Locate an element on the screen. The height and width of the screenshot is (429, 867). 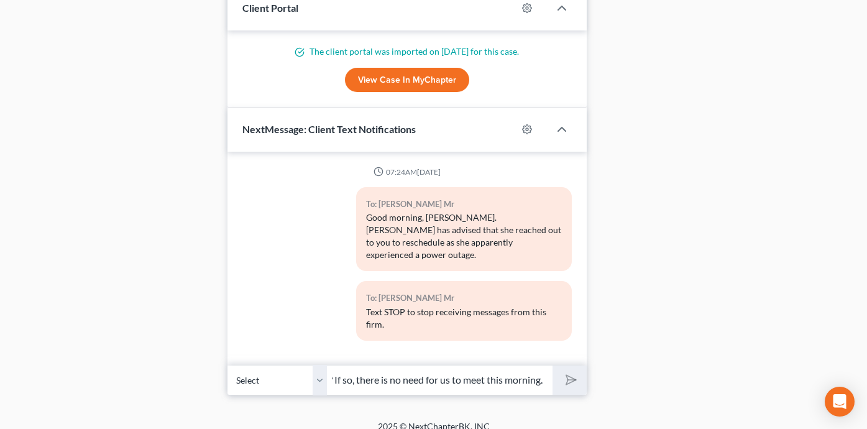
input: Say something... is located at coordinates (440, 380).